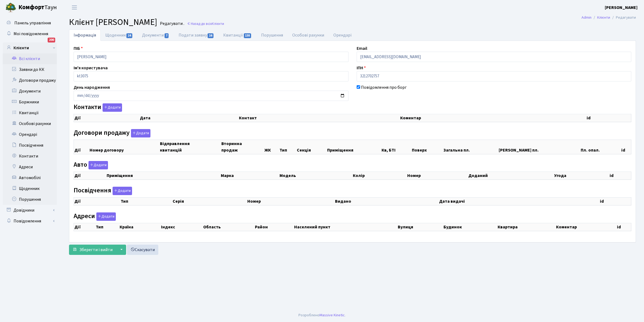 The width and height of the screenshot is (644, 322). Describe the element at coordinates (189, 118) in the screenshot. I see `th: Дата` at that location.